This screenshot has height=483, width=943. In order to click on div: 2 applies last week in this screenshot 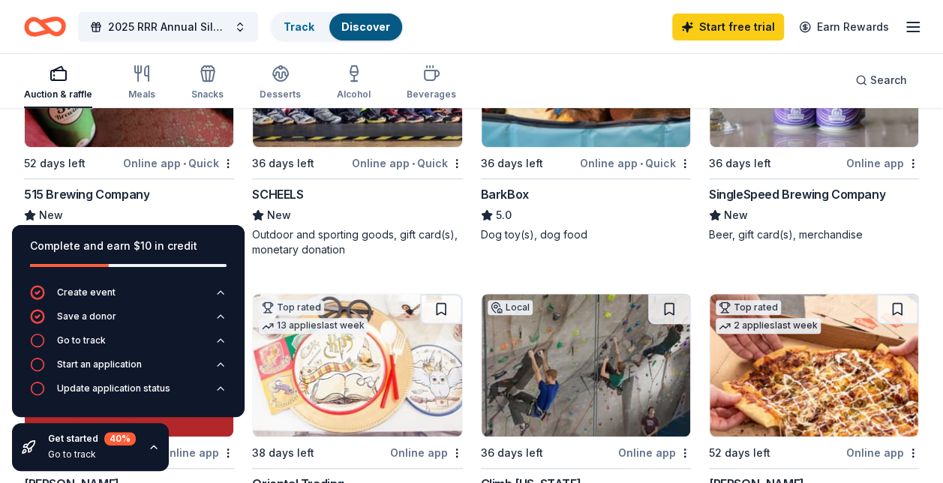, I will do `click(768, 326)`.